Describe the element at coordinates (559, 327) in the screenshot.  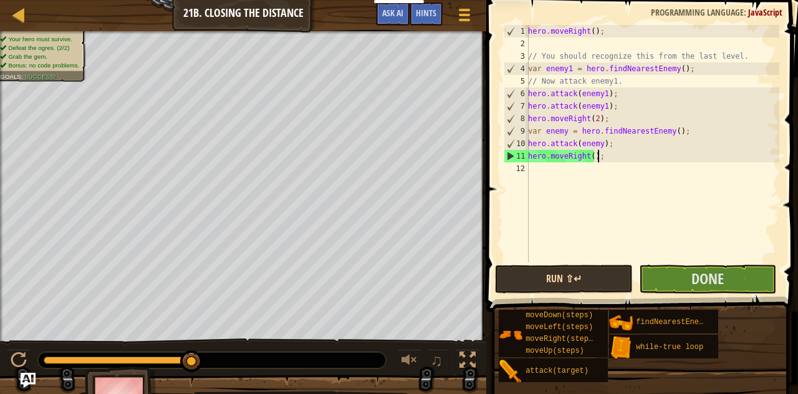
I see `span: moveLeft(steps)` at that location.